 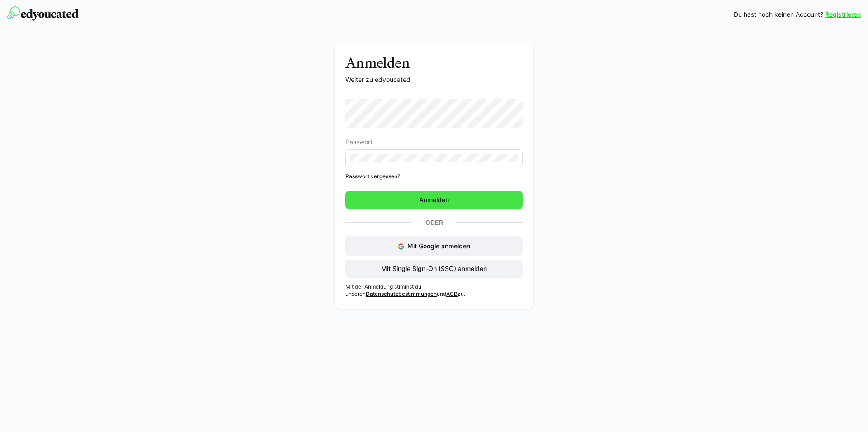 I want to click on button: Mit Single Sign-On (SSO) anmelden, so click(x=434, y=269).